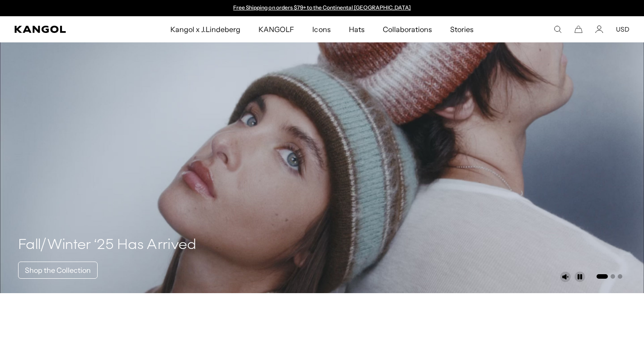 The height and width of the screenshot is (345, 644). What do you see at coordinates (602, 276) in the screenshot?
I see `button: Go to slide 1` at bounding box center [602, 276].